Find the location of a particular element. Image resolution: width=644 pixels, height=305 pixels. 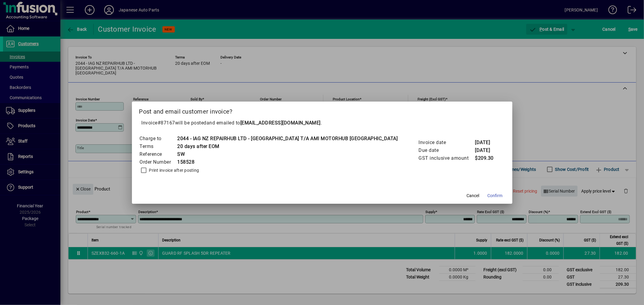

button: Cancel is located at coordinates (473, 196).